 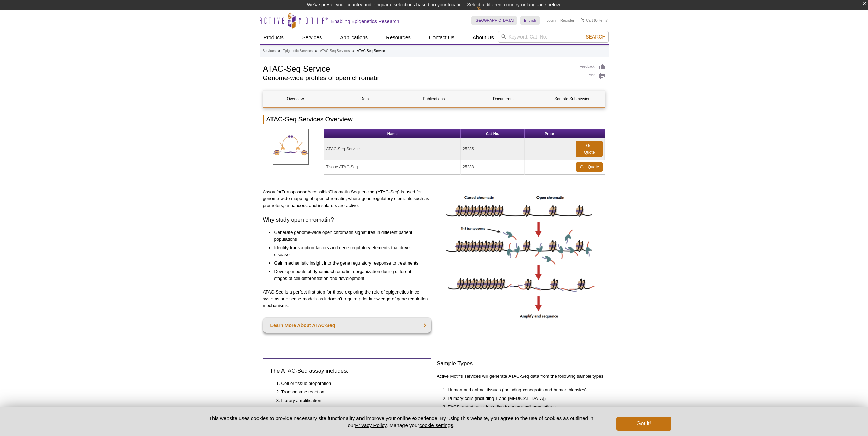 What do you see at coordinates (483, 37) in the screenshot?
I see `a: About Us` at bounding box center [483, 37].